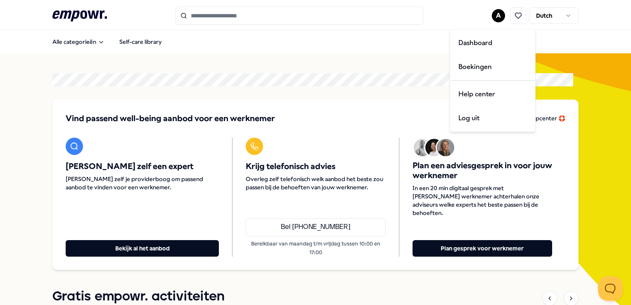  I want to click on div: Log uit, so click(492, 118).